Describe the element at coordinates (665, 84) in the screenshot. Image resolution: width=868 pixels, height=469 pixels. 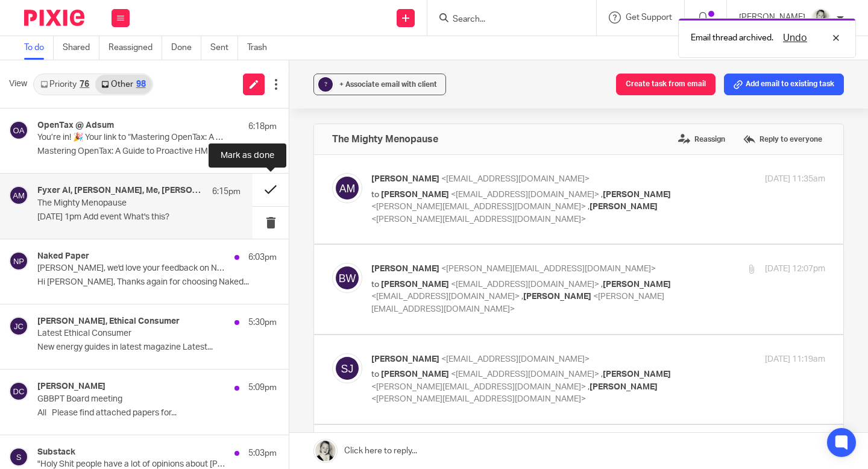
I see `button: Create task from email` at that location.